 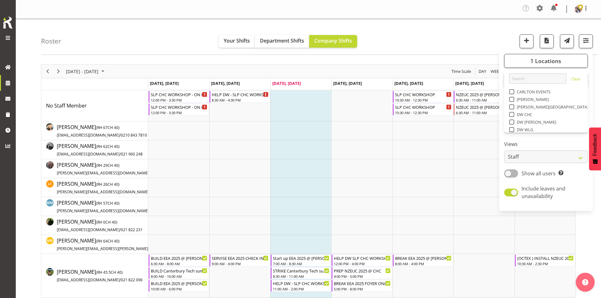 What do you see at coordinates (361, 273) in the screenshot?
I see `div: Rosey McKimmie"s event - PREP NZEUC 2025 @ CHC Begin From Thursday, September 11, 2025 at 4:00:00...` at bounding box center [361, 273].